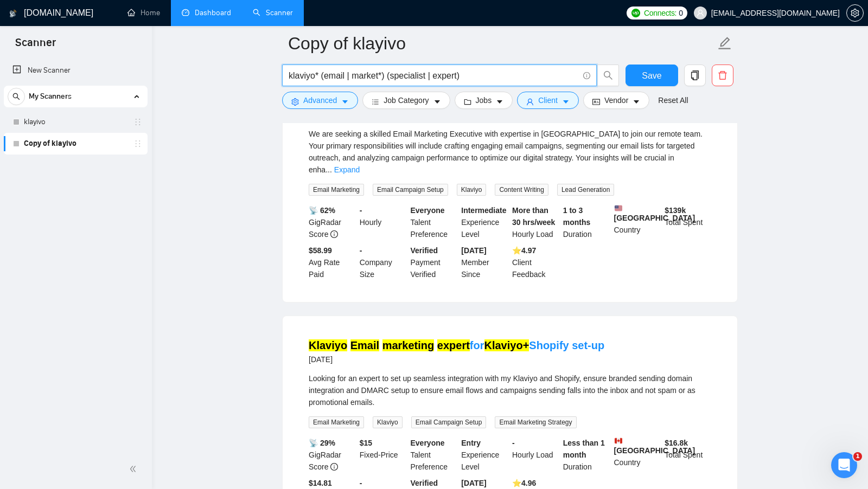  What do you see at coordinates (453, 346) in the screenshot?
I see `mark: expert` at bounding box center [453, 346].